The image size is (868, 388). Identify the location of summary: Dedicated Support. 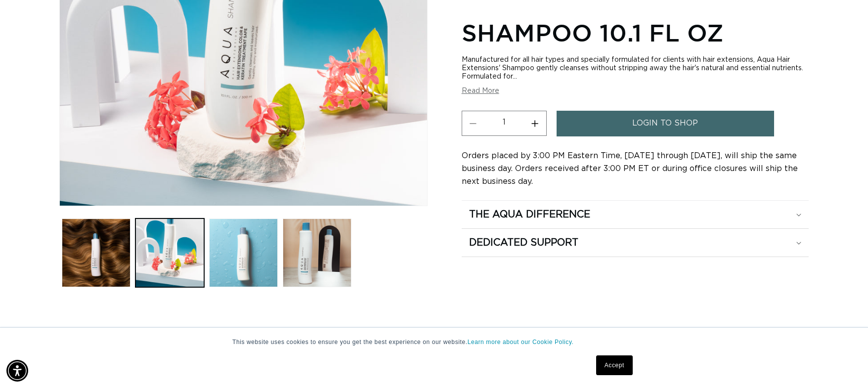
(635, 243).